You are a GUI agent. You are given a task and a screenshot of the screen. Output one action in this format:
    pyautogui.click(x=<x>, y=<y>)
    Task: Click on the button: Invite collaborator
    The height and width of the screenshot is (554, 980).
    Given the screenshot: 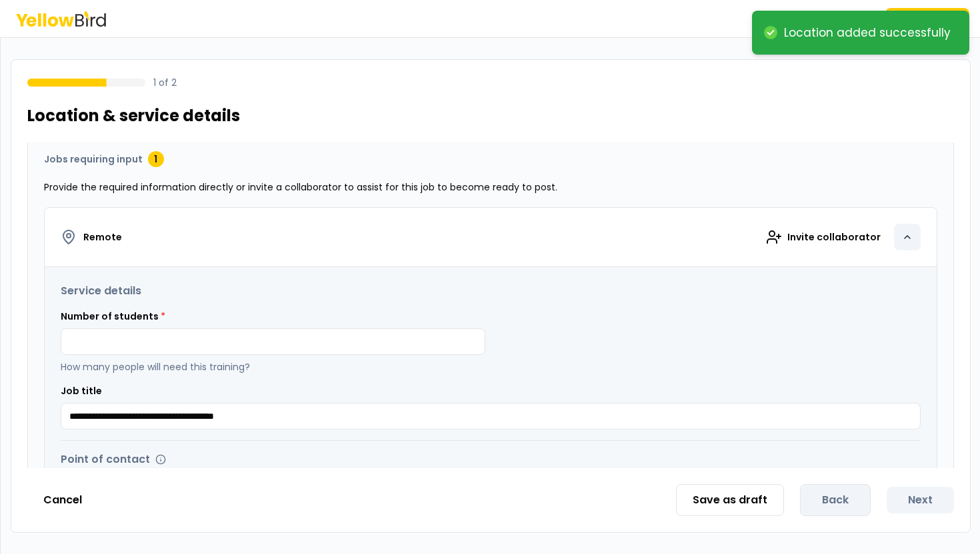 What is the action you would take?
    pyautogui.click(x=823, y=237)
    